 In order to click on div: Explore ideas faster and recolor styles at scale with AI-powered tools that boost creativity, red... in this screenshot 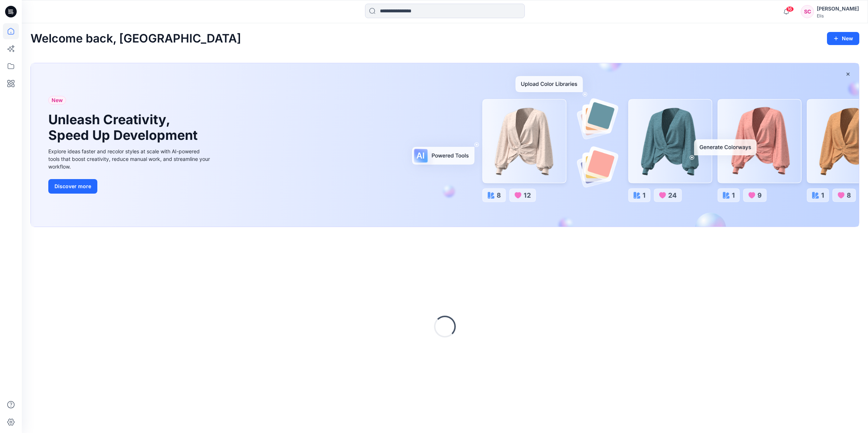, I will do `click(130, 159)`.